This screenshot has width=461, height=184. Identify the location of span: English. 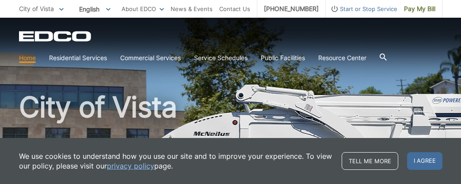
(95, 9).